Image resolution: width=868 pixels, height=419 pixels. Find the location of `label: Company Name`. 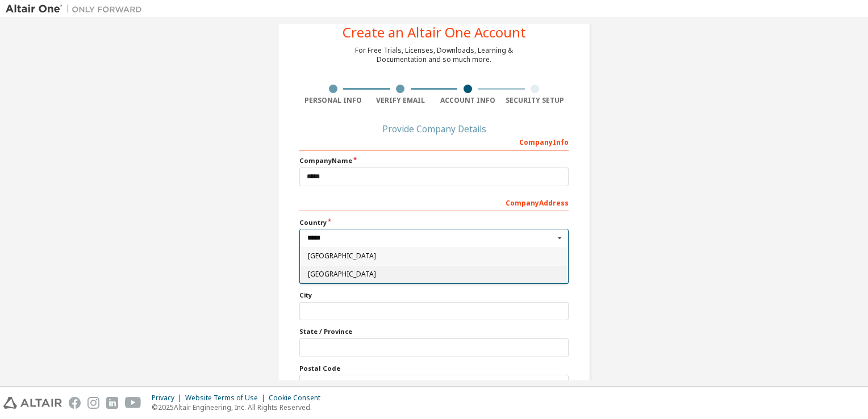

label: Company Name is located at coordinates (434, 160).